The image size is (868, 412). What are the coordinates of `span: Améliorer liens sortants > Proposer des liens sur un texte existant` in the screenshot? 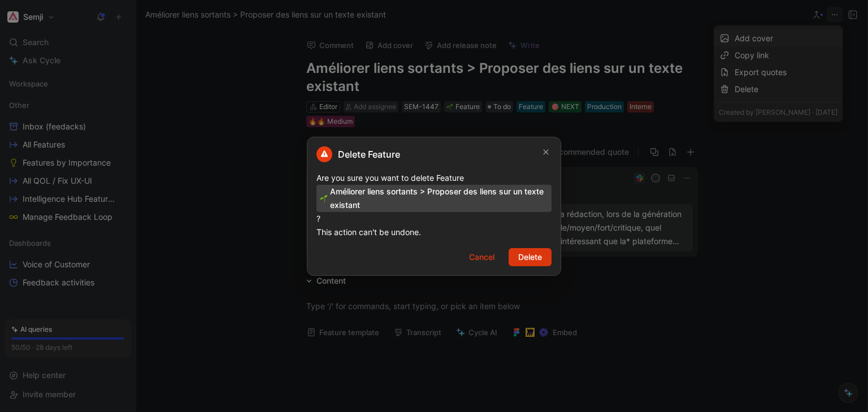 It's located at (434, 199).